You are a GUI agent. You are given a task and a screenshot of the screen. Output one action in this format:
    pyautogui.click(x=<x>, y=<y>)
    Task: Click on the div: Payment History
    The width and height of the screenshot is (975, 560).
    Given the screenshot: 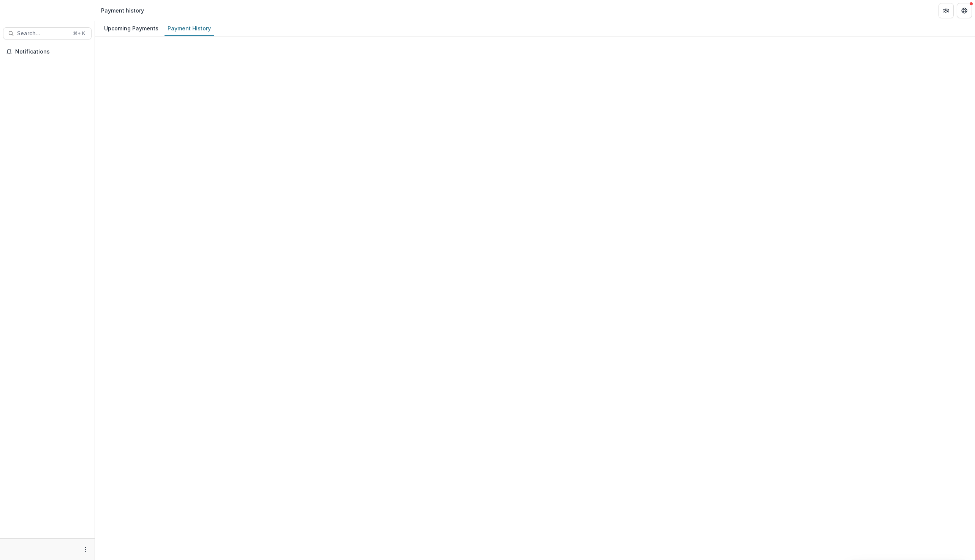 What is the action you would take?
    pyautogui.click(x=189, y=28)
    